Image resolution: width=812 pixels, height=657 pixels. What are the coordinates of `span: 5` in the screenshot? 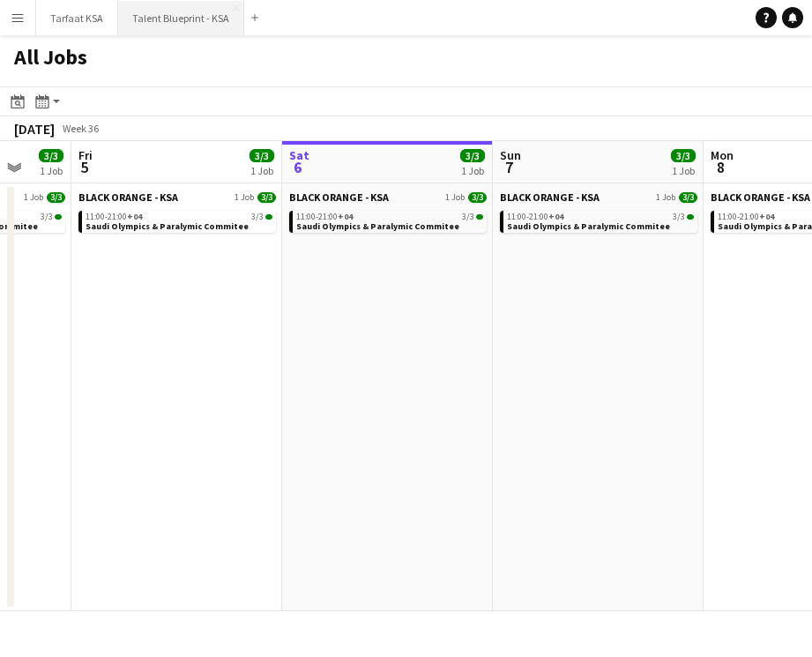 It's located at (84, 166).